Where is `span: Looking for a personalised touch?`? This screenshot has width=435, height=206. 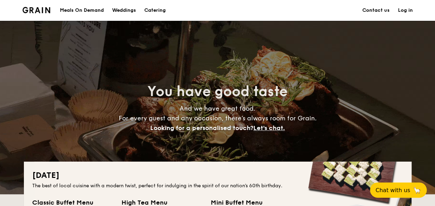 span: Looking for a personalised touch? is located at coordinates (202, 128).